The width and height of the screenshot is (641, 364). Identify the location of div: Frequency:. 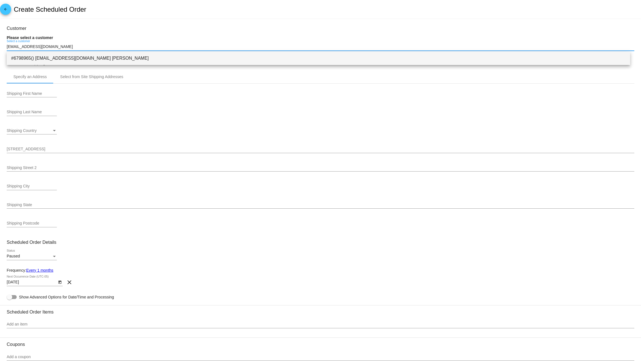
(321, 270).